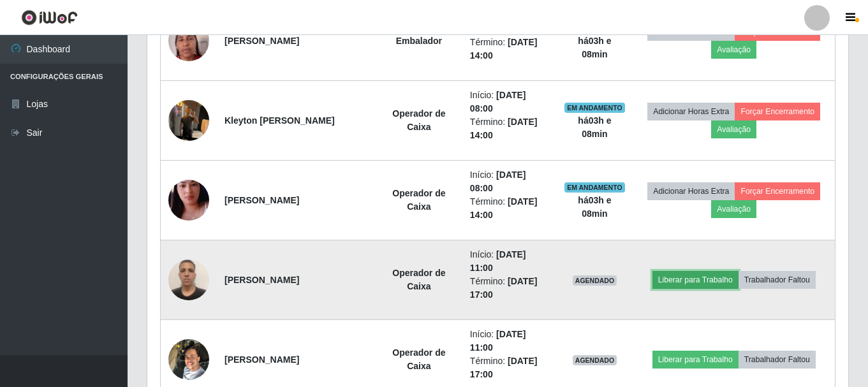 Image resolution: width=868 pixels, height=387 pixels. What do you see at coordinates (49, 17) in the screenshot?
I see `img: CoreUI Logo` at bounding box center [49, 17].